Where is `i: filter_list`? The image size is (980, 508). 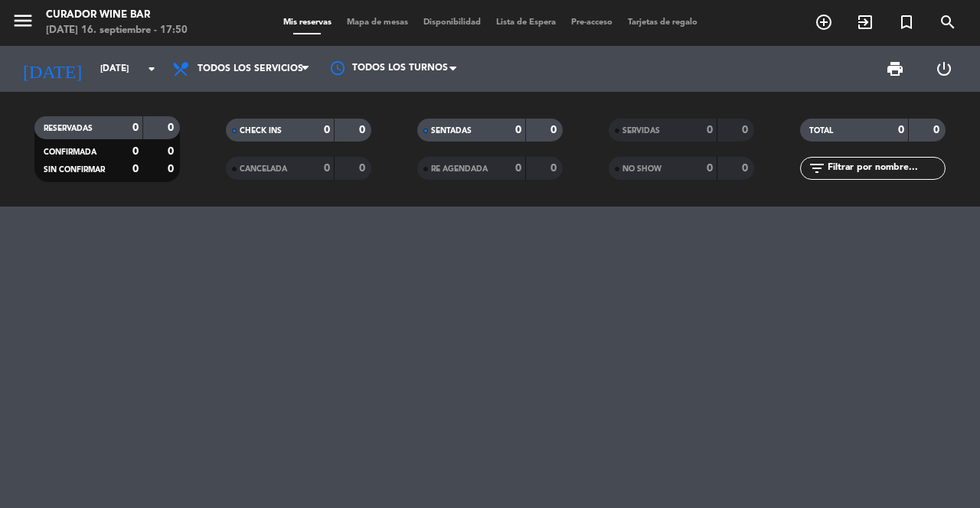 i: filter_list is located at coordinates (817, 168).